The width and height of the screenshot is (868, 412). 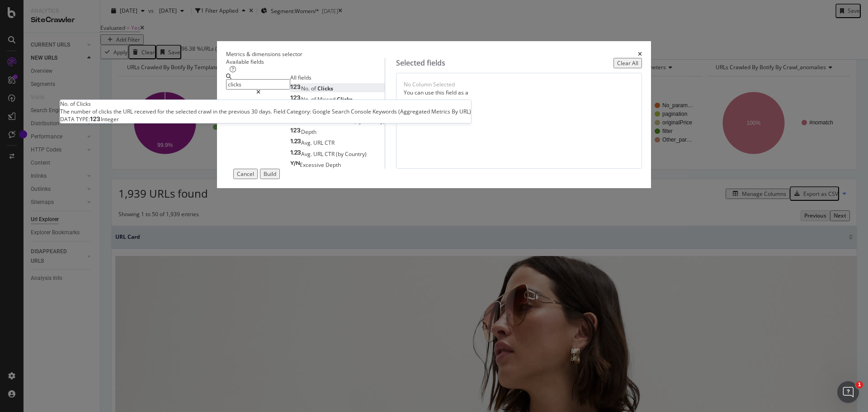 What do you see at coordinates (305, 62) in the screenshot?
I see `div: Available fields` at bounding box center [305, 62].